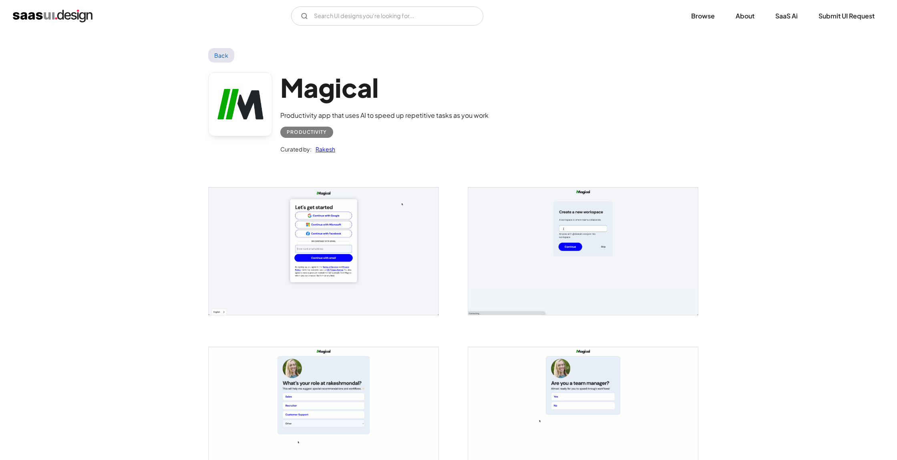 This screenshot has height=460, width=897. What do you see at coordinates (307, 132) in the screenshot?
I see `div: Productivity` at bounding box center [307, 132].